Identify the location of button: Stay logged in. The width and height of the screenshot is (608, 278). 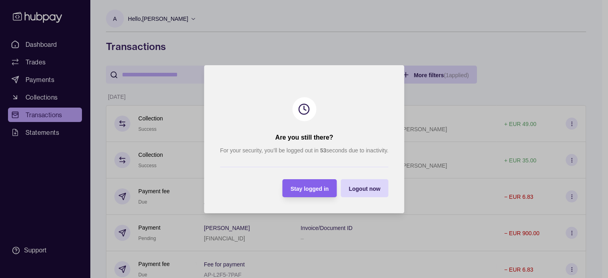
(309, 188).